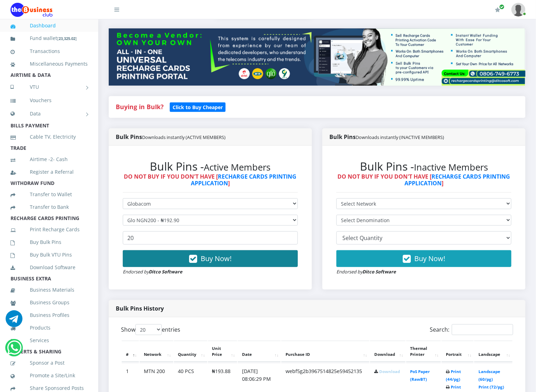 The width and height of the screenshot is (536, 392). What do you see at coordinates (49, 315) in the screenshot?
I see `a: Business Profiles` at bounding box center [49, 315].